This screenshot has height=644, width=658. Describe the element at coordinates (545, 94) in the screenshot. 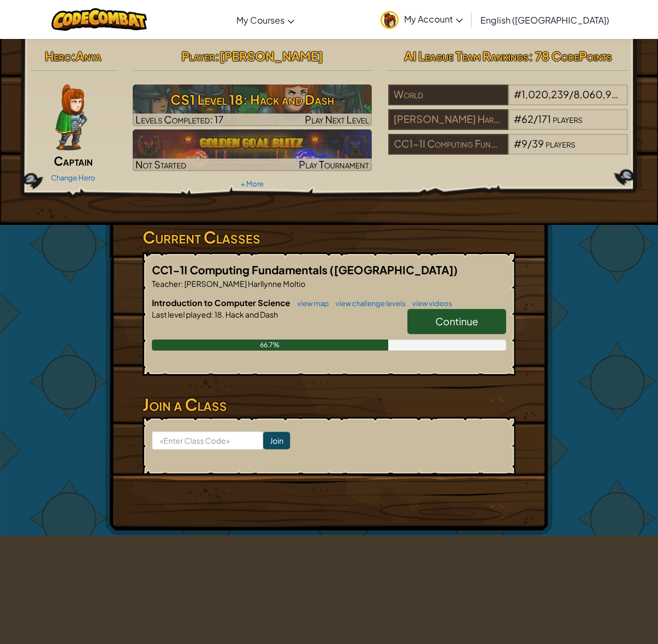

I see `span: 1,020,239` at that location.